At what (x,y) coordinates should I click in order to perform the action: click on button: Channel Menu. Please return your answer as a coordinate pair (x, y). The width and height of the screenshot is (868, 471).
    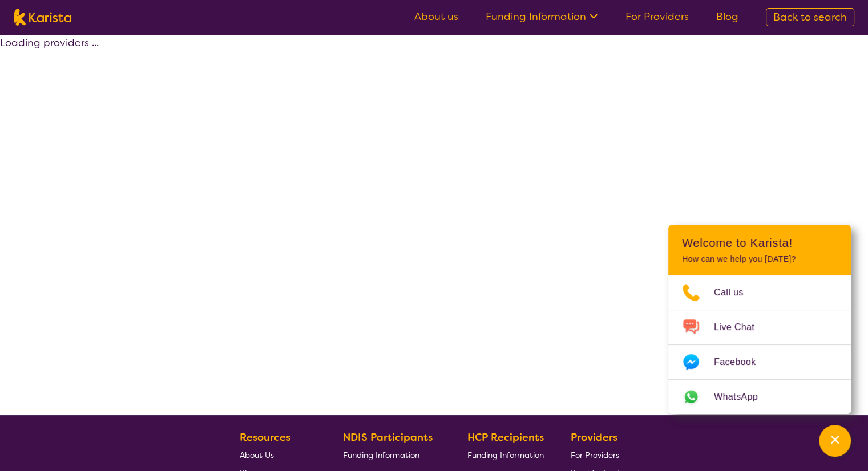
    Looking at the image, I should click on (835, 441).